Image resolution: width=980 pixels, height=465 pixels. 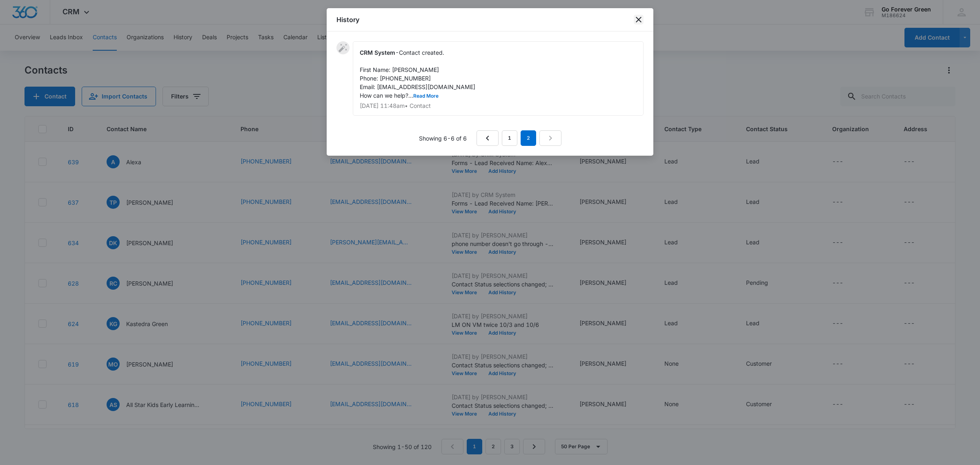 What do you see at coordinates (378, 52) in the screenshot?
I see `span: CRM System` at bounding box center [378, 52].